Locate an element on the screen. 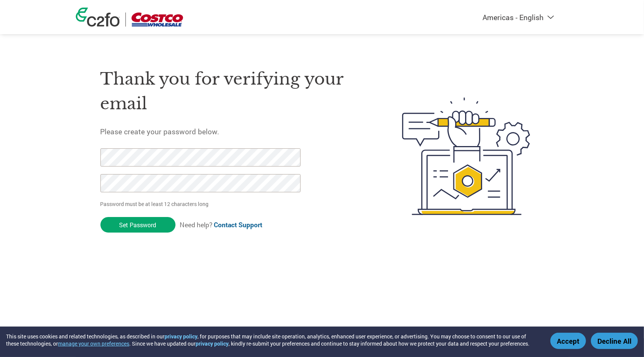 This screenshot has width=644, height=357. div: This site uses cookies and related technologies, as described in our , for purposes that may incl... is located at coordinates (273, 340).